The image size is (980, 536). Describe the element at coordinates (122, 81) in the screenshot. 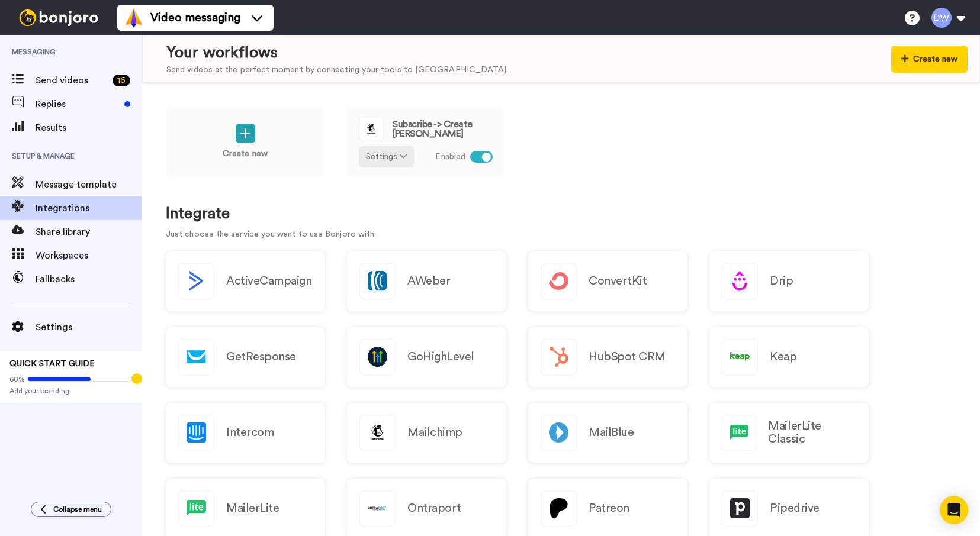

I see `div: 16` at that location.